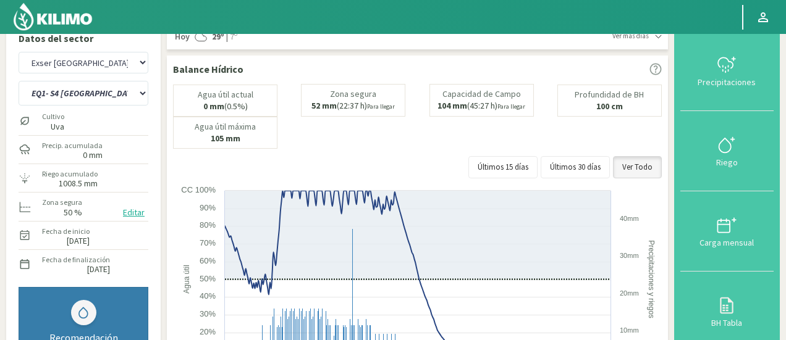  What do you see at coordinates (226, 95) in the screenshot?
I see `p: Agua útil actual` at bounding box center [226, 95].